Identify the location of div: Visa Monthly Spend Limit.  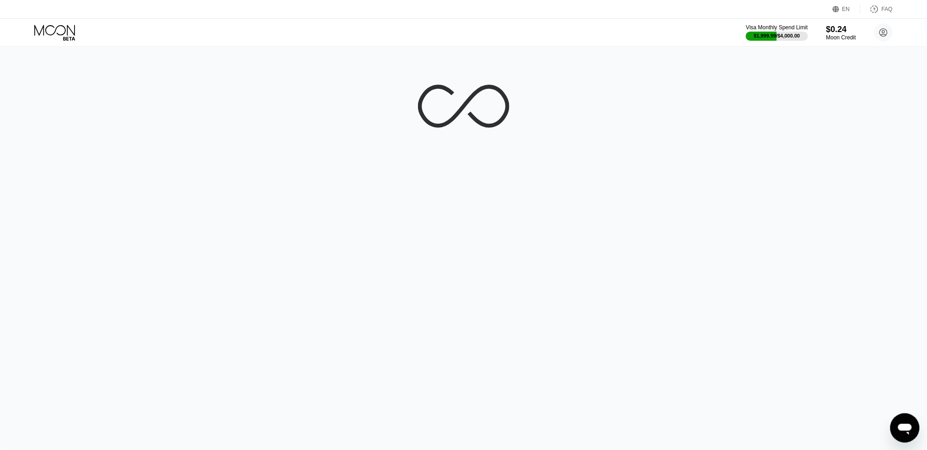
(777, 27).